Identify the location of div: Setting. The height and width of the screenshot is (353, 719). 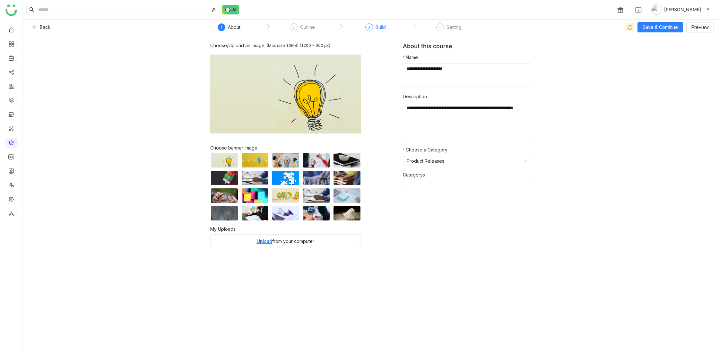
(454, 27).